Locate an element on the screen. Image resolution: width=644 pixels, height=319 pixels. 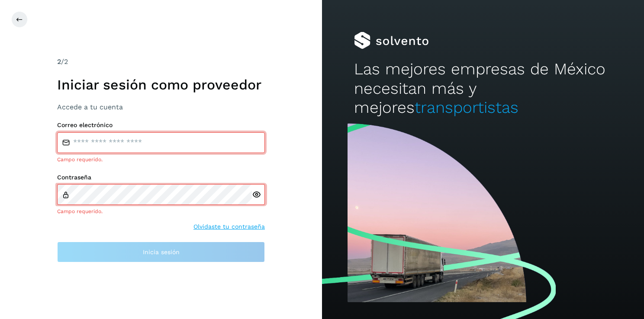
h3: Accede a tu cuenta is located at coordinates (161, 107).